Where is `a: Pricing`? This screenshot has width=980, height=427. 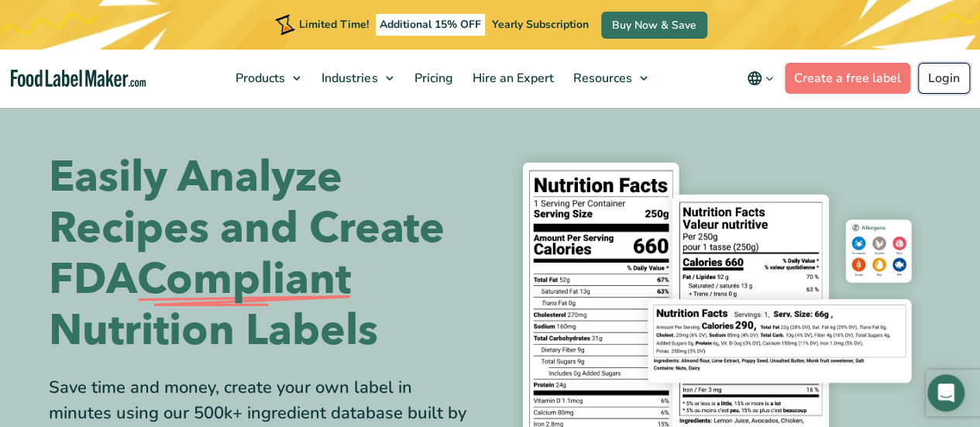
a: Pricing is located at coordinates (431, 78).